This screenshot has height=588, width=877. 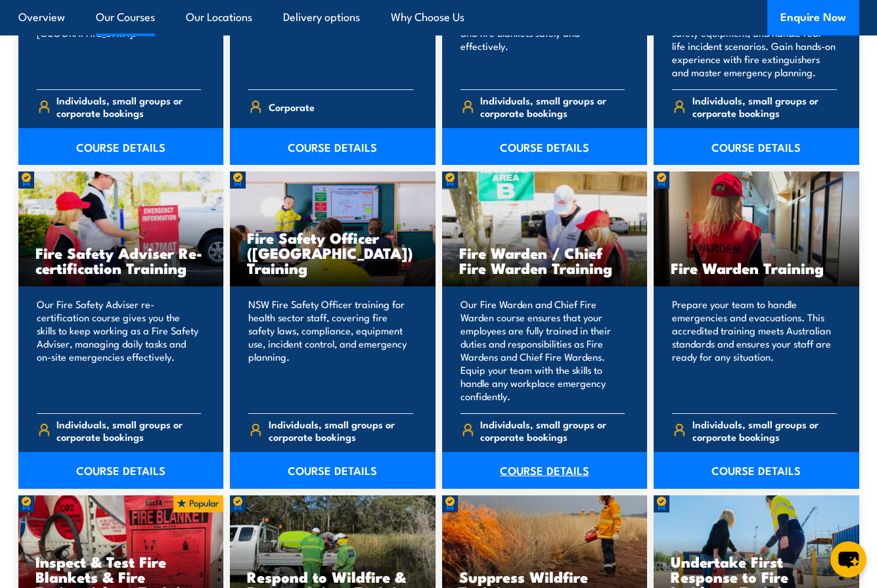 What do you see at coordinates (848, 559) in the screenshot?
I see `button: chat-button` at bounding box center [848, 559].